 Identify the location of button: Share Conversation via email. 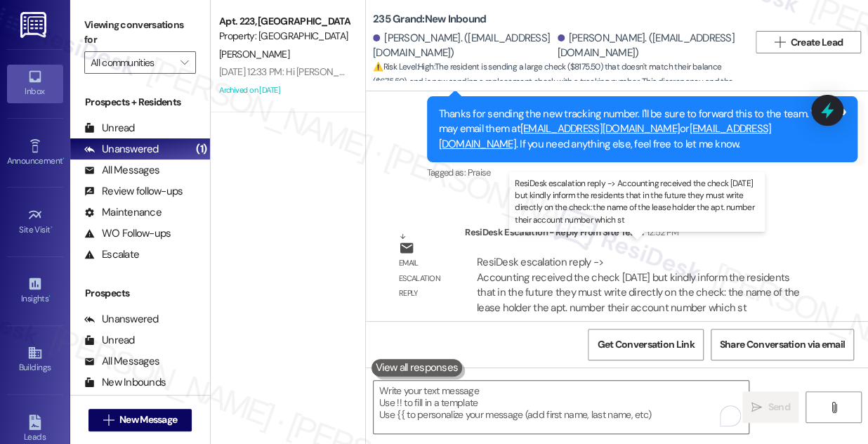
(782, 344).